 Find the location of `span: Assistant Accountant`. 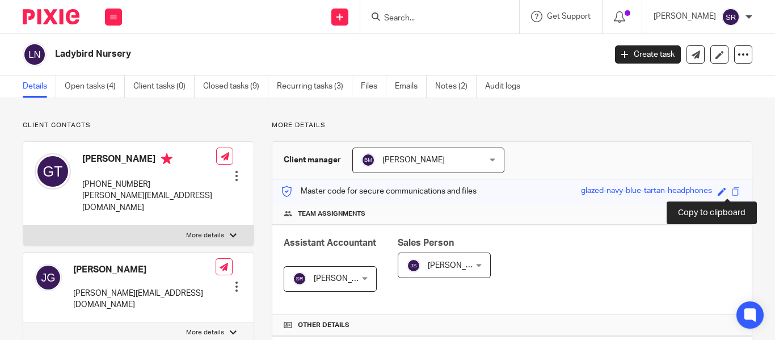

span: Assistant Accountant is located at coordinates (330, 243).